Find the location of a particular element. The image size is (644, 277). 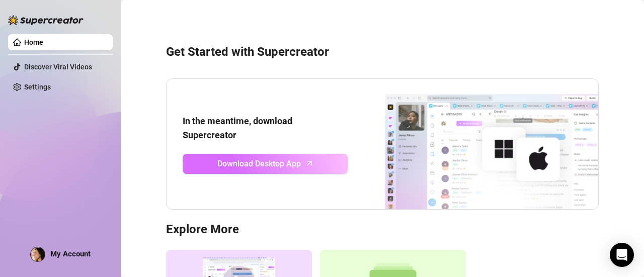

h3: Get Started with Supercreator is located at coordinates (382, 52).